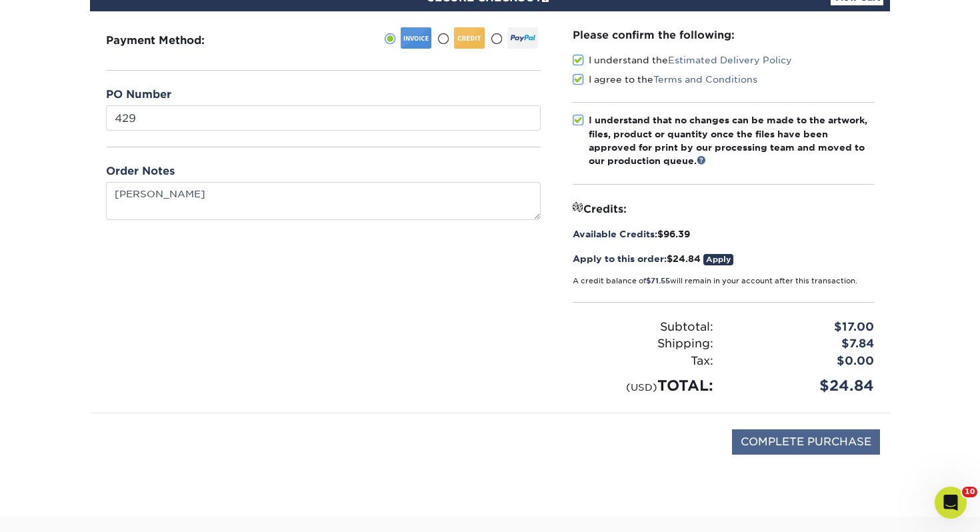 The width and height of the screenshot is (980, 532). What do you see at coordinates (718, 260) in the screenshot?
I see `a: Apply` at bounding box center [718, 260].